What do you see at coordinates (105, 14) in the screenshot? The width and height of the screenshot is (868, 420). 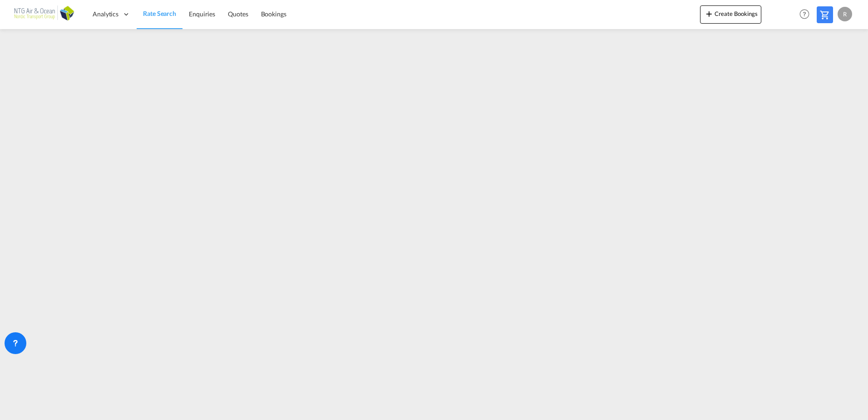 I see `span: Analytics` at bounding box center [105, 14].